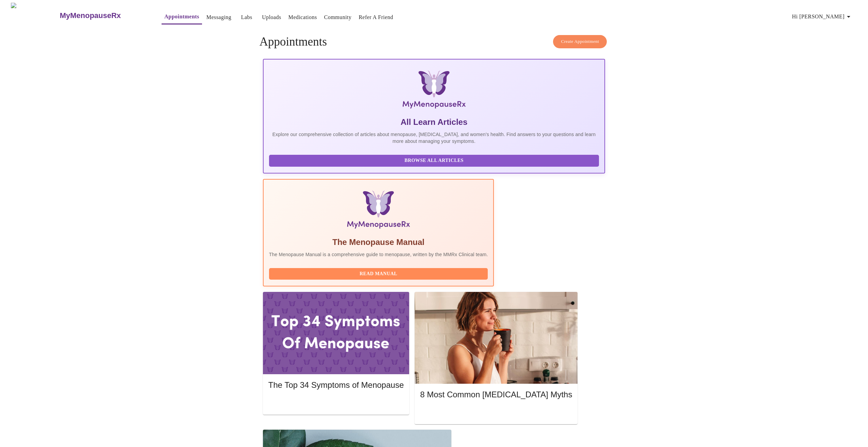  What do you see at coordinates (376, 18) in the screenshot?
I see `a: Refer a Friend` at bounding box center [376, 18].